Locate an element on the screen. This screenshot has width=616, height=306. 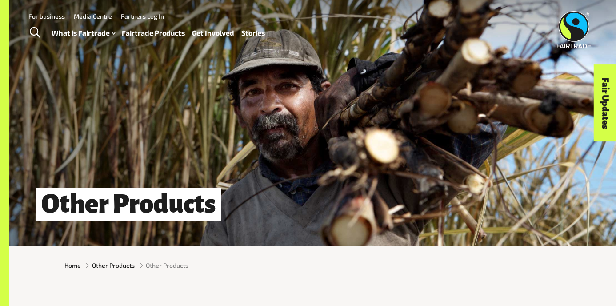
a: Stories is located at coordinates (253, 33).